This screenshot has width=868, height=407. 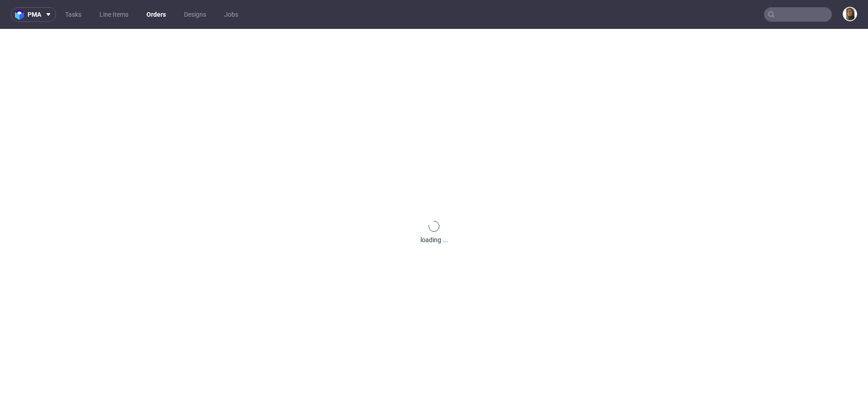 What do you see at coordinates (34, 15) in the screenshot?
I see `span: pma` at bounding box center [34, 15].